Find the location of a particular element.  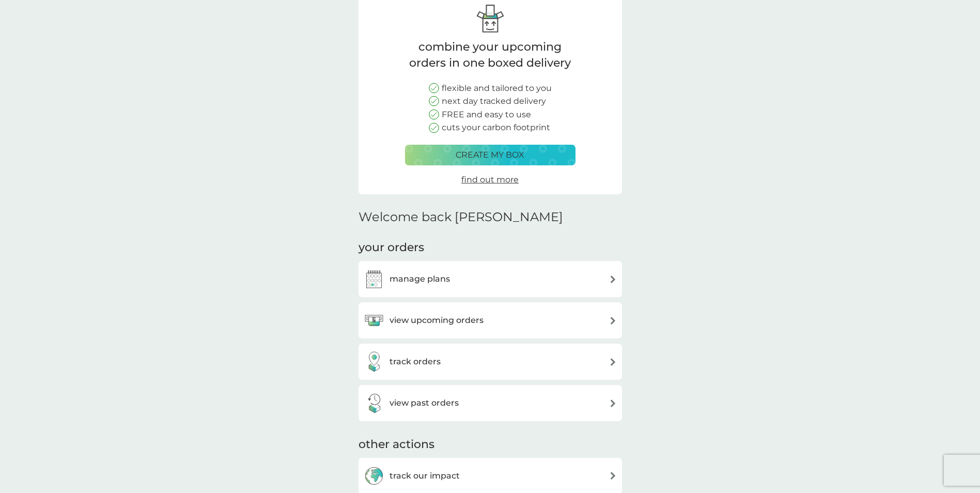

a: find out more is located at coordinates (490, 180).